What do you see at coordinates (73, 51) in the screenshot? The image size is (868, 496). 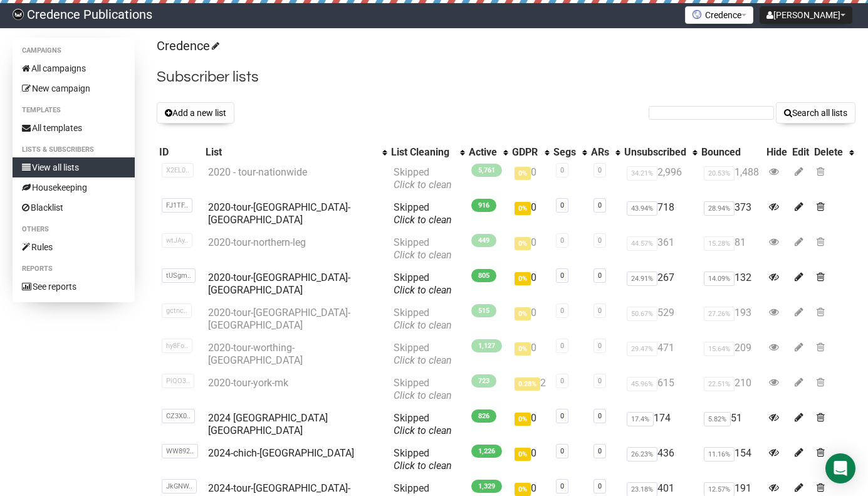 I see `li: Campaigns` at bounding box center [73, 51].